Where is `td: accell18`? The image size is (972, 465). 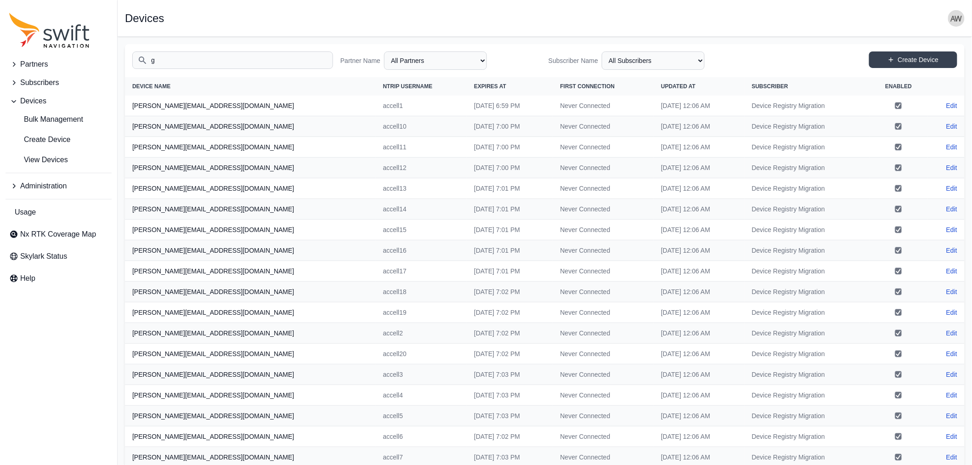 td: accell18 is located at coordinates (421, 292).